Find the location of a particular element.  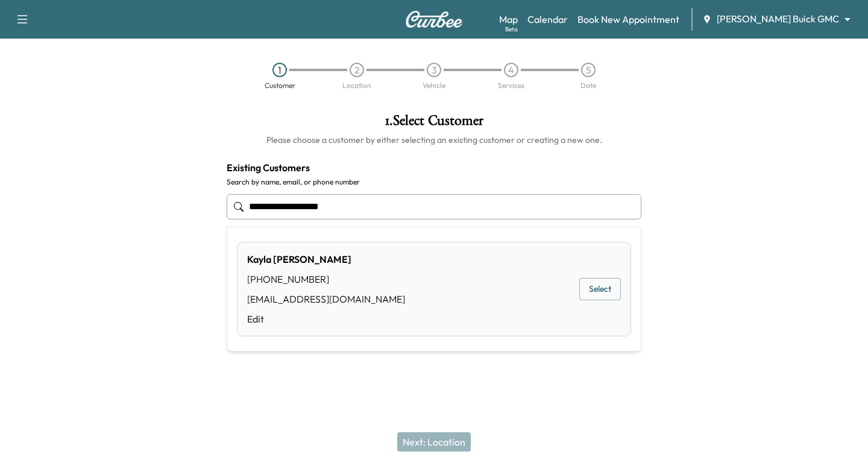

div: Beta is located at coordinates (511, 29).